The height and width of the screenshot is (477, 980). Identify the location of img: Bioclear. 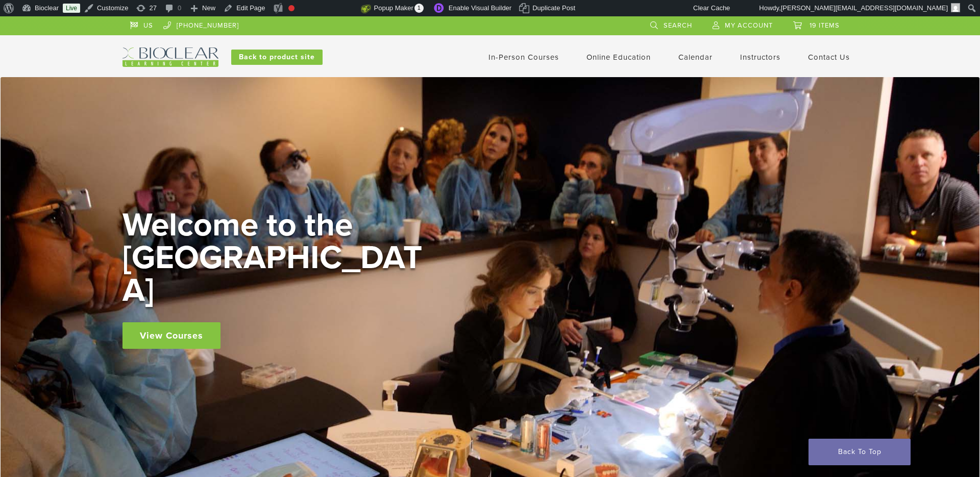
(170, 57).